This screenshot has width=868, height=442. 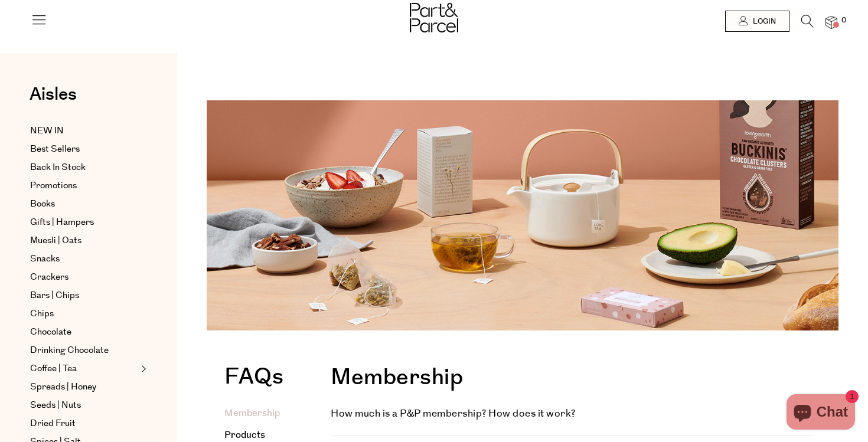 I want to click on a: Login, so click(x=757, y=21).